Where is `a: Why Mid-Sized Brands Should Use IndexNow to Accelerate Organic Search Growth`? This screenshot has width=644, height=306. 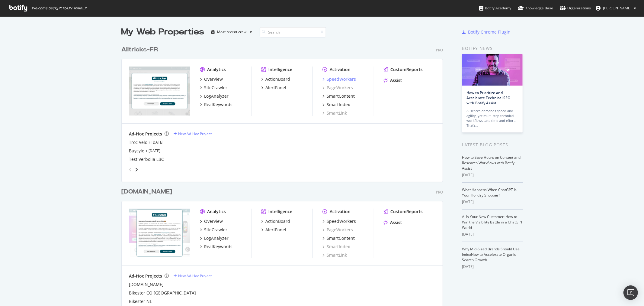 a: Why Mid-Sized Brands Should Use IndexNow to Accelerate Organic Search Growth is located at coordinates (491, 254).